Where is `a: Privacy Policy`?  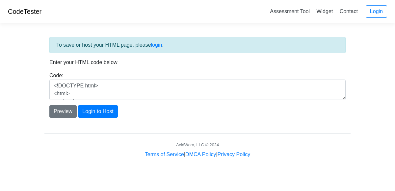 a: Privacy Policy is located at coordinates (234, 154).